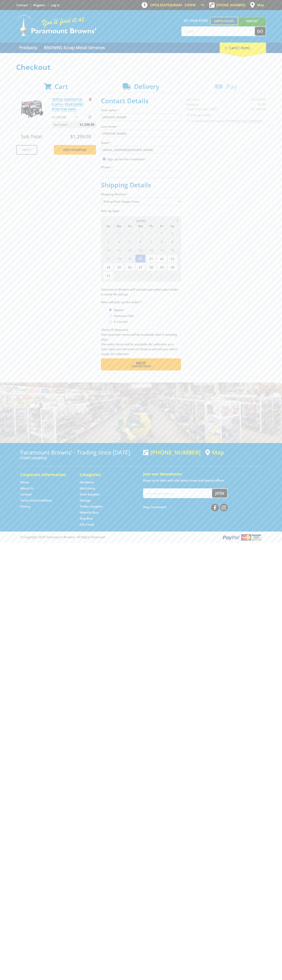 The height and width of the screenshot is (980, 282). I want to click on span: Confirm order, so click(141, 366).